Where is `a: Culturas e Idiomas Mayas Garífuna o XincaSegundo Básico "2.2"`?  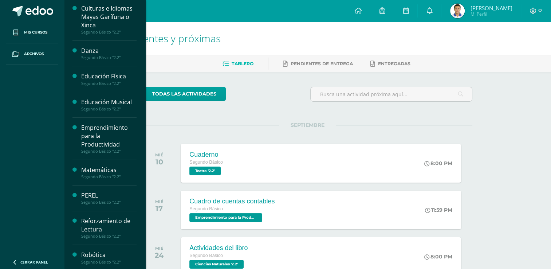
a: Culturas e Idiomas Mayas Garífuna o XincaSegundo Básico "2.2" is located at coordinates (109, 19).